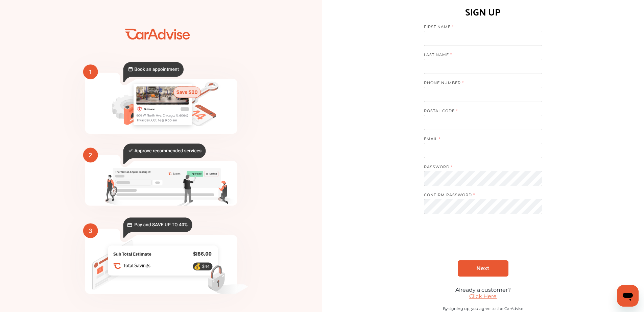 The height and width of the screenshot is (312, 644). What do you see at coordinates (480, 83) in the screenshot?
I see `label: PHONE NUMBER` at bounding box center [480, 83].